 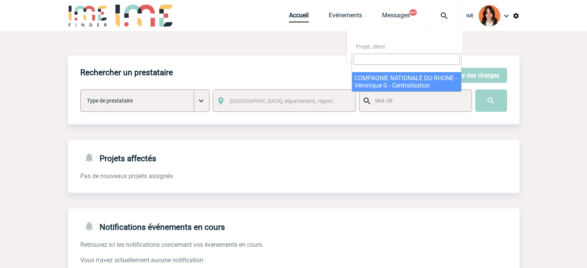 I want to click on li: COMPAGNIE NATIONALE DU RHONE - Véronique G - Centralisation, so click(x=406, y=82).